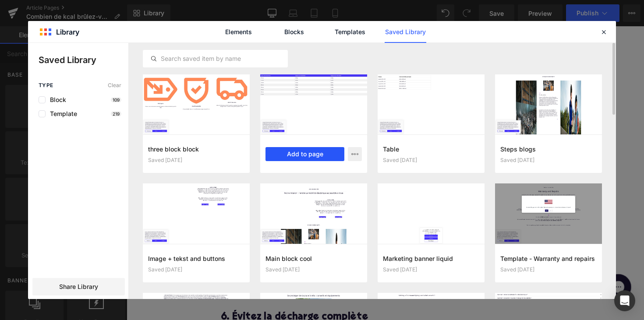 The height and width of the screenshot is (320, 644). I want to click on a: Saved Library, so click(405, 32).